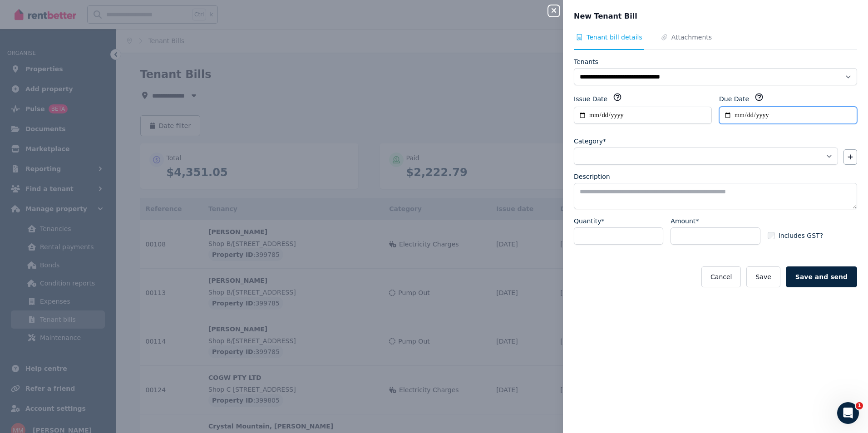 The image size is (868, 433). Describe the element at coordinates (591, 99) in the screenshot. I see `label: Issue Date` at that location.